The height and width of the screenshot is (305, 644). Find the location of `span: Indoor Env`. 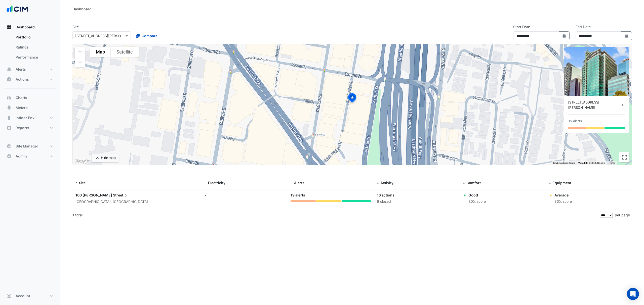

span: Indoor Env is located at coordinates (25, 118).